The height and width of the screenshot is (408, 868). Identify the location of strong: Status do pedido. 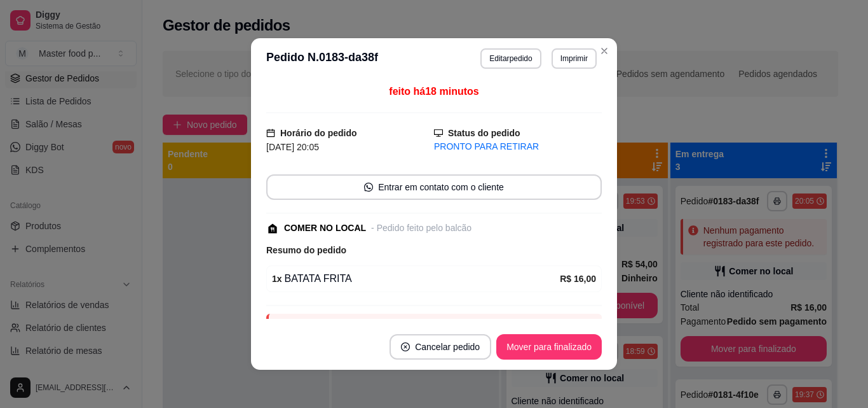
(485, 133).